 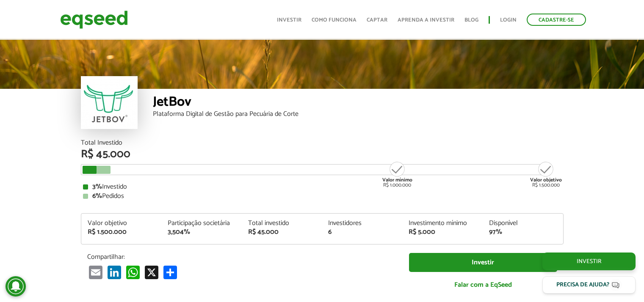 I want to click on div: Investidores, so click(x=362, y=223).